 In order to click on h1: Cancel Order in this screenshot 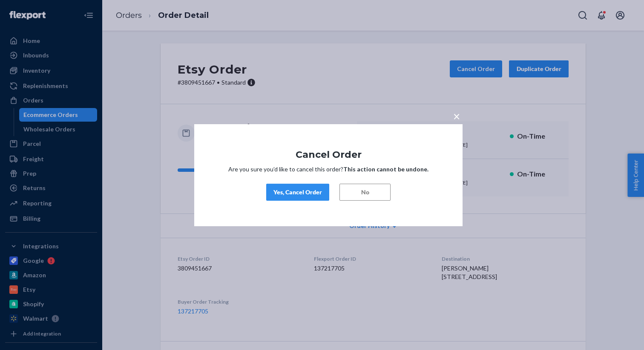, I will do `click(329, 155)`.